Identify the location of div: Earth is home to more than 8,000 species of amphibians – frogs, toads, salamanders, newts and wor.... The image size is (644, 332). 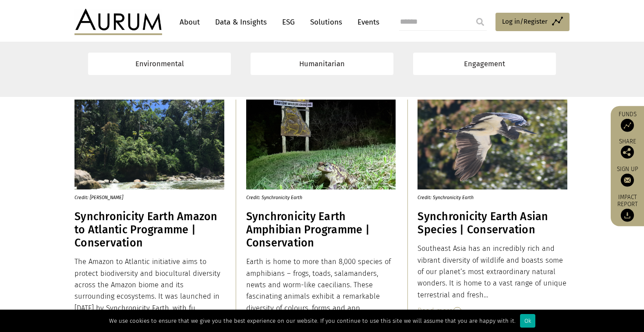
(321, 285).